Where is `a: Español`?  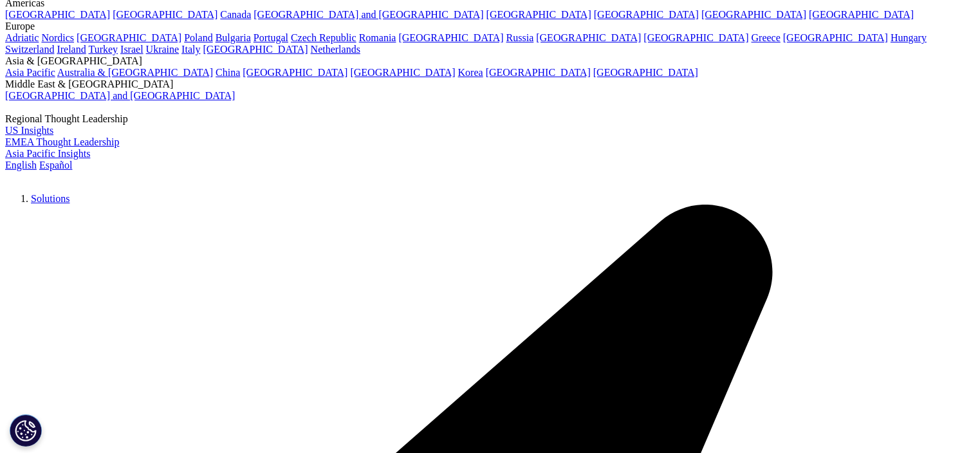 a: Español is located at coordinates (56, 165).